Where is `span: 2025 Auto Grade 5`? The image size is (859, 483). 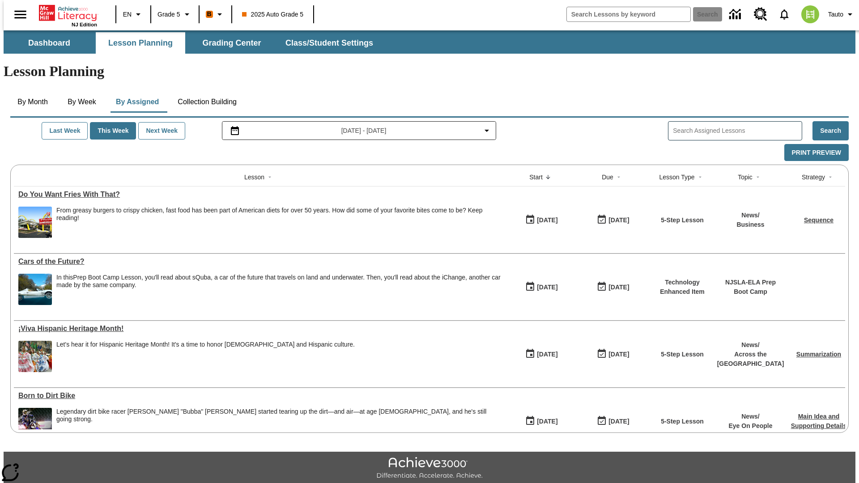 span: 2025 Auto Grade 5 is located at coordinates (273, 14).